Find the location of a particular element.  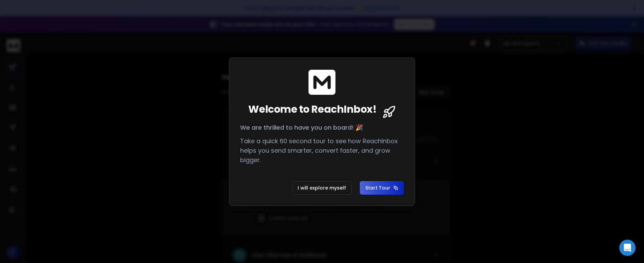

span: Start Tour is located at coordinates (382, 188).